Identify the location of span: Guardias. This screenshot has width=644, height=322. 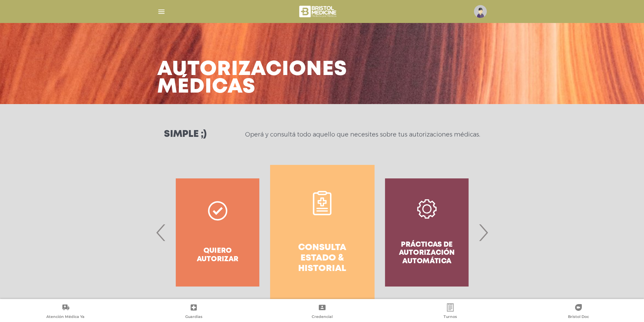
(194, 317).